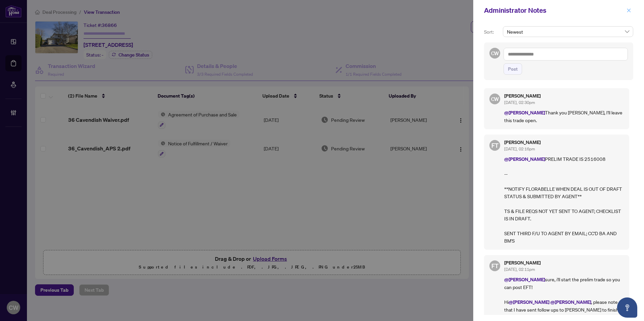  I want to click on span: Newest, so click(568, 31).